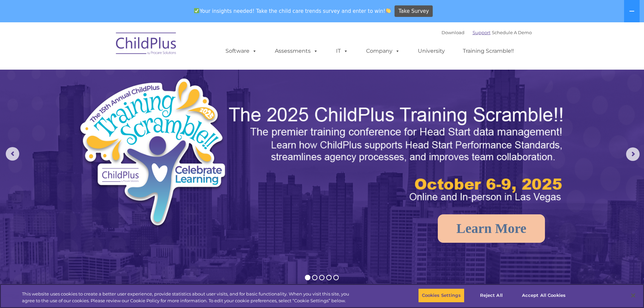  Describe the element at coordinates (441, 295) in the screenshot. I see `button: Cookies Settings` at that location.